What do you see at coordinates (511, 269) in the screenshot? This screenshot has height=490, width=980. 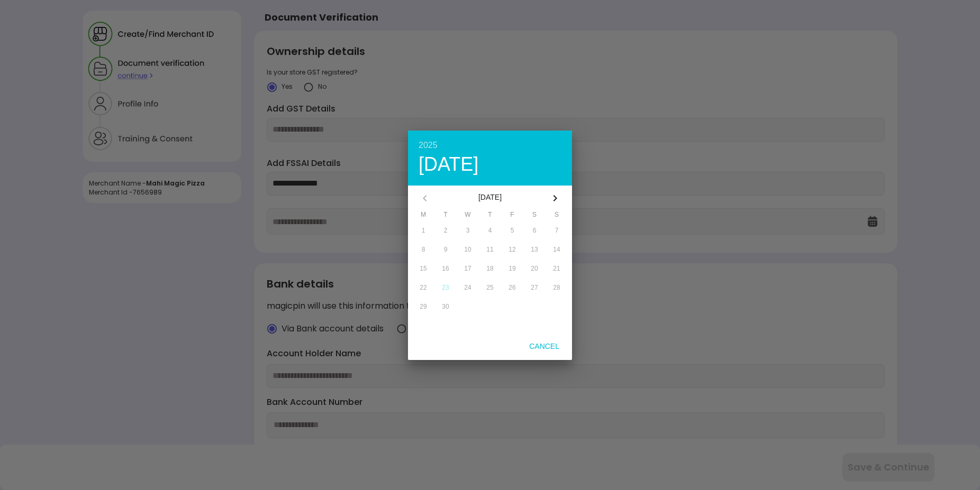 I see `span: 19` at bounding box center [511, 269].